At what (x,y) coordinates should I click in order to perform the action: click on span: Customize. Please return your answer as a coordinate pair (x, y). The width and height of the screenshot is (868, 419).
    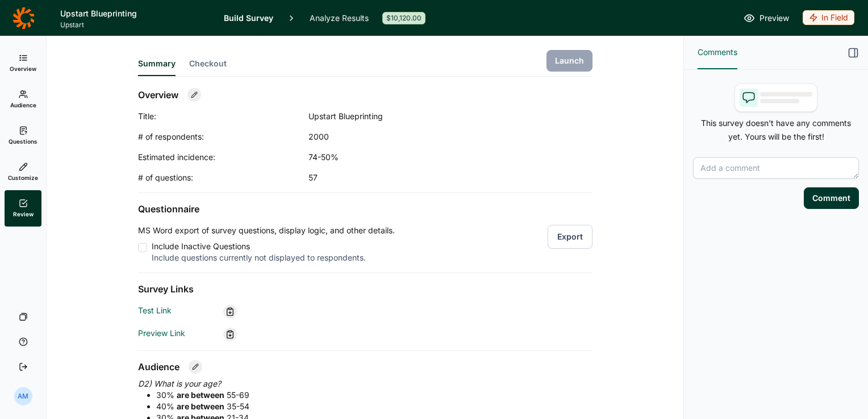
    Looking at the image, I should click on (23, 178).